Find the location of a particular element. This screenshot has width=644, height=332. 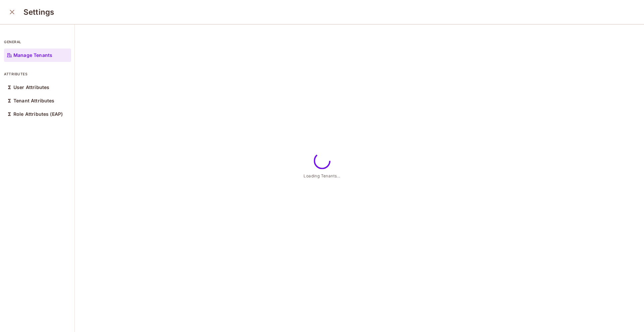

p: Tenant Attributes is located at coordinates (34, 101).